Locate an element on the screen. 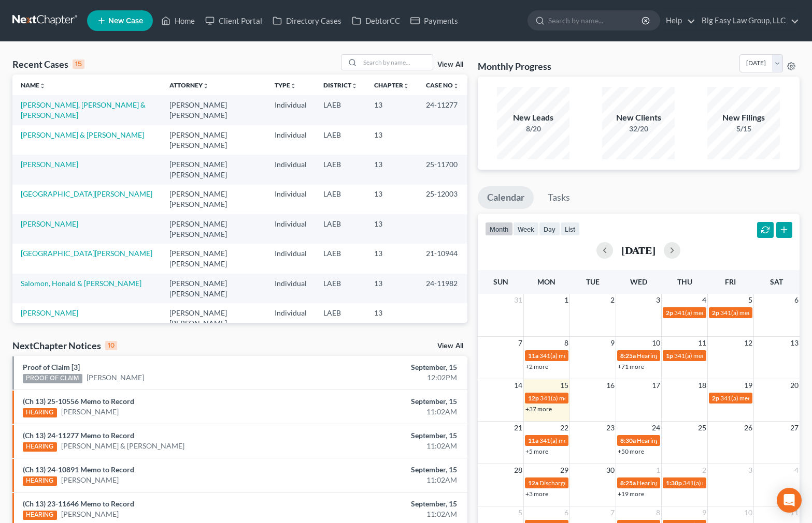 This screenshot has height=523, width=812. span: Tue is located at coordinates (592, 282).